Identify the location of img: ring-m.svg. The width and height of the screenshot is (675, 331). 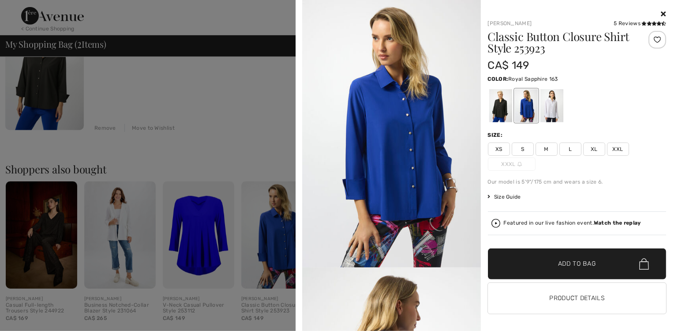
(519, 164).